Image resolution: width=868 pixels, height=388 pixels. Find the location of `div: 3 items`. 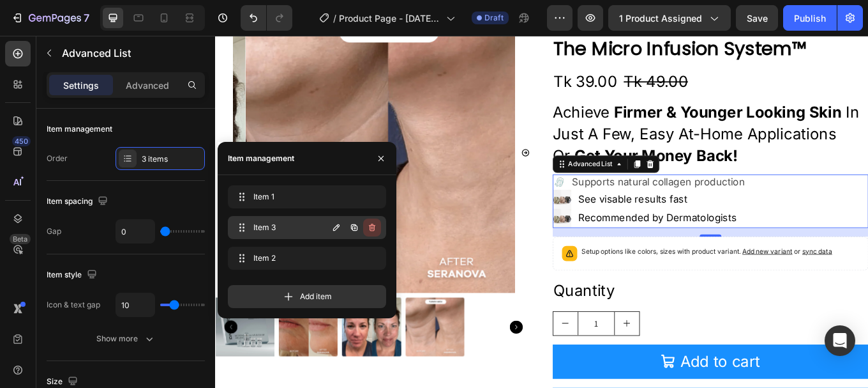

div: 3 items is located at coordinates (172, 159).